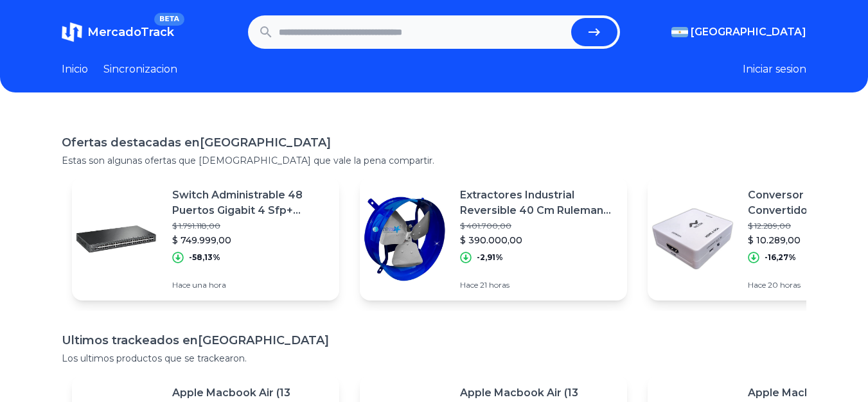 The height and width of the screenshot is (402, 868). Describe the element at coordinates (434, 359) in the screenshot. I see `p: Los ultimos productos que se trackearon.` at that location.